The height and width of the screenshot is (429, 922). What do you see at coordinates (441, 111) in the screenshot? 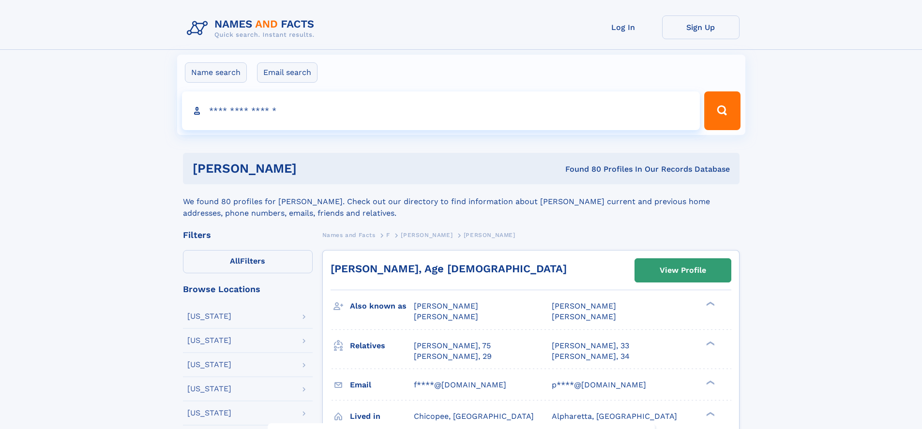
I see `input: search input` at bounding box center [441, 111].